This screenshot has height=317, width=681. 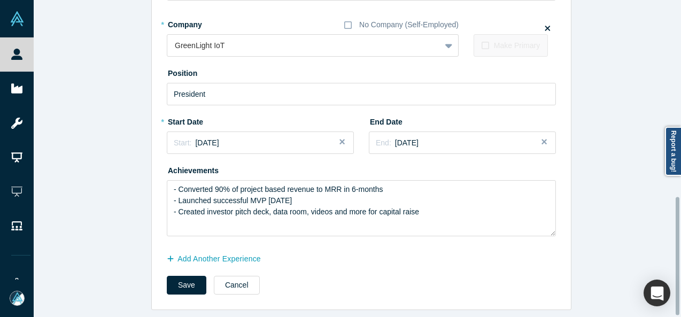 I want to click on img: Alchemist Vault Logo, so click(x=17, y=19).